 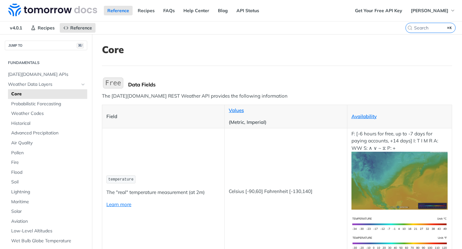 I want to click on p: The "real" temperature measurement (at 2m), so click(x=163, y=192).